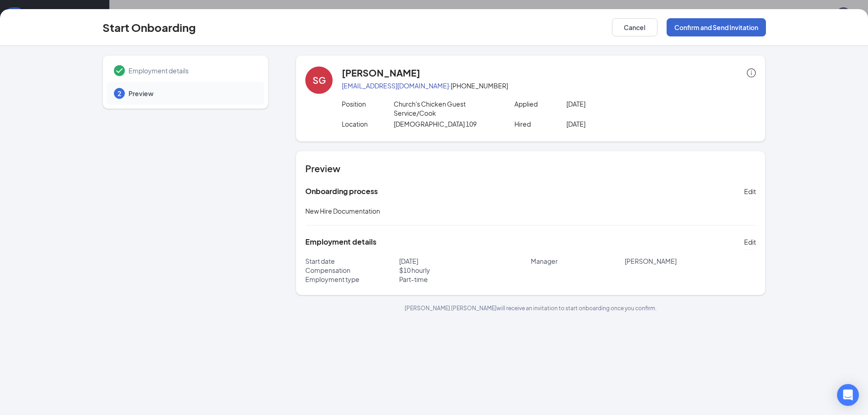 The width and height of the screenshot is (868, 415). What do you see at coordinates (540, 124) in the screenshot?
I see `p: Hired` at bounding box center [540, 124].